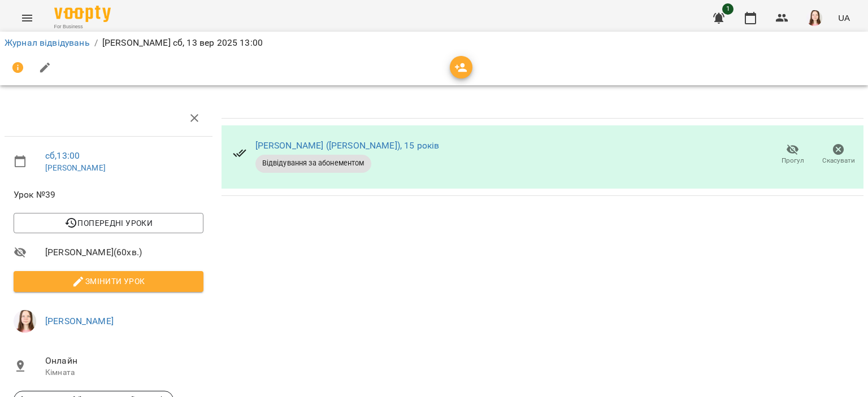 Image resolution: width=868 pixels, height=397 pixels. Describe the element at coordinates (47, 42) in the screenshot. I see `a: Журнал відвідувань` at that location.